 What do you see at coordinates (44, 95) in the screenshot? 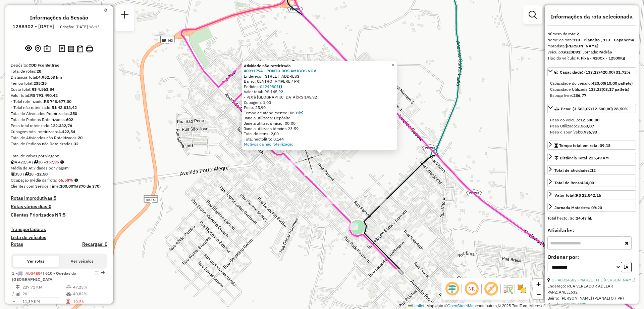
I see `strong: R$ 791.490,42` at bounding box center [44, 95].